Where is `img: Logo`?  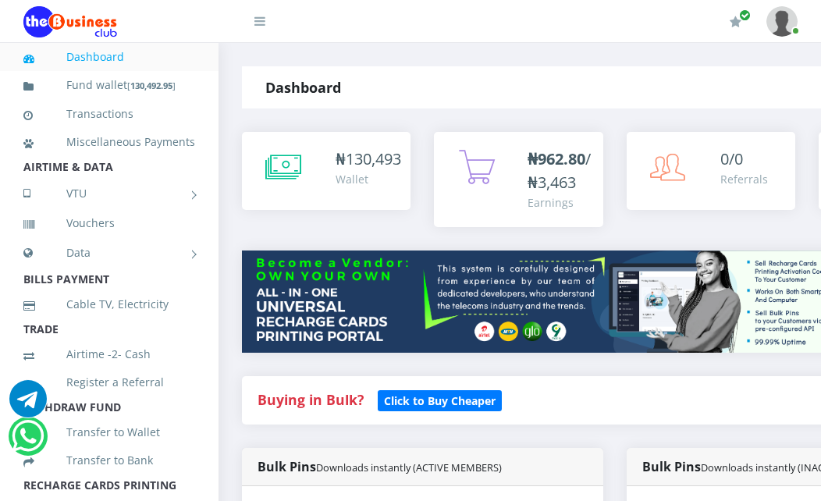
img: Logo is located at coordinates (70, 22).